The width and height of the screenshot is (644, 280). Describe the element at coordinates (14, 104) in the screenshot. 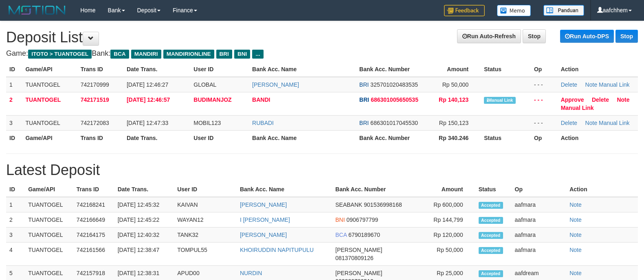

I see `td: 2` at that location.